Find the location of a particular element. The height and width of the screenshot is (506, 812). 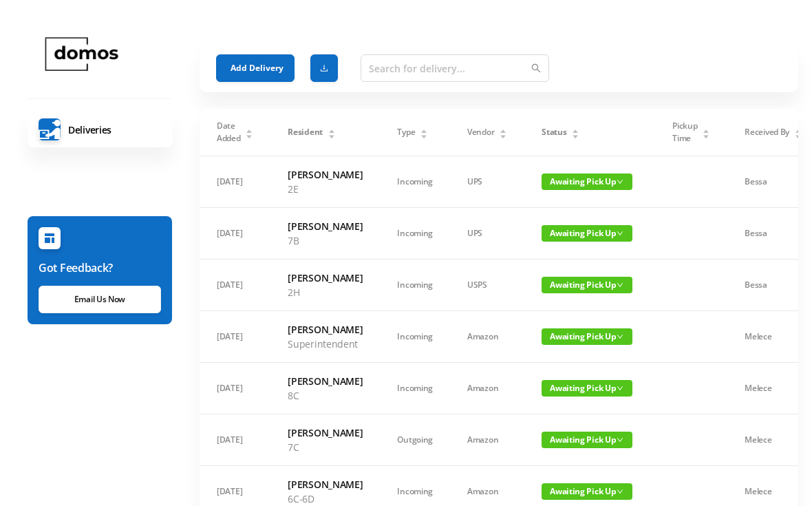

td: Outgoing is located at coordinates (415, 440).